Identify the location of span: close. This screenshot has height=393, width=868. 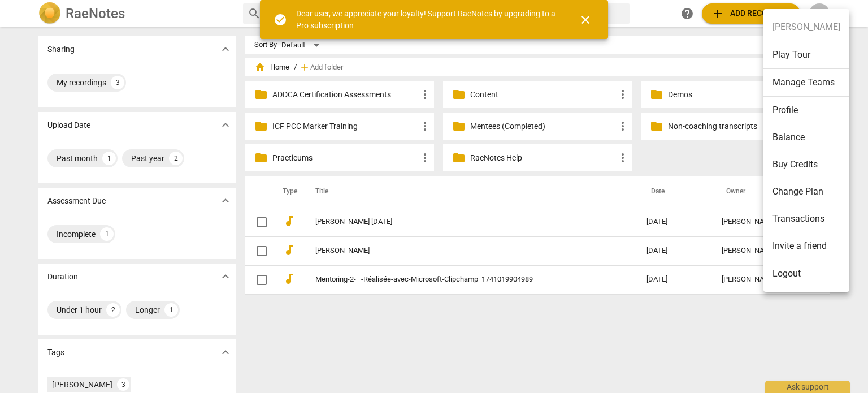
(586, 20).